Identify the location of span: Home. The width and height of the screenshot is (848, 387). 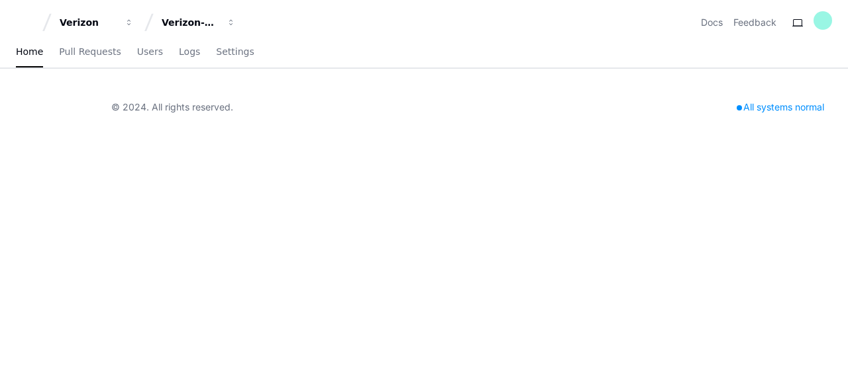
(29, 52).